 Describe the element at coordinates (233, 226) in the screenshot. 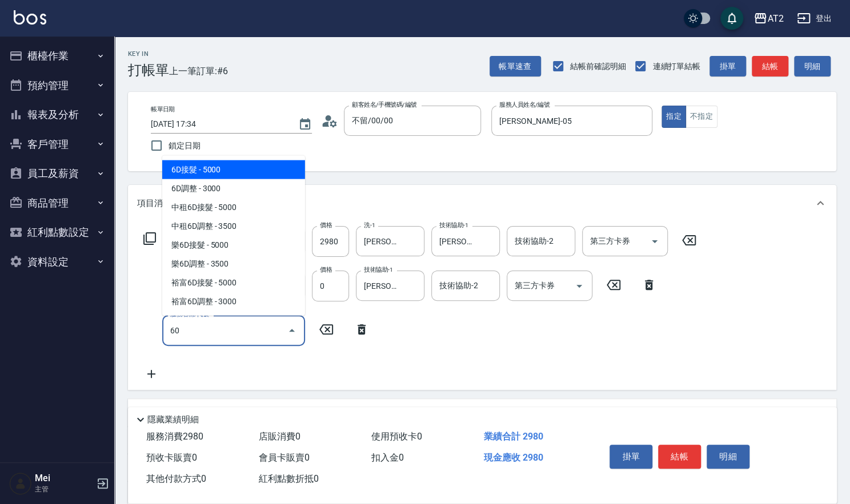

I see `span: 中租6D調整 - 3500` at that location.